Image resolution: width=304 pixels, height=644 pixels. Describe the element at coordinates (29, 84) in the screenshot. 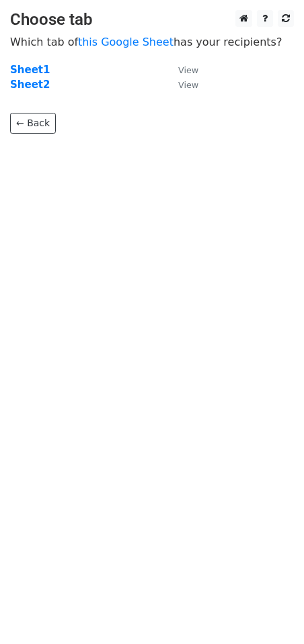

I see `strong: Sheet2` at that location.